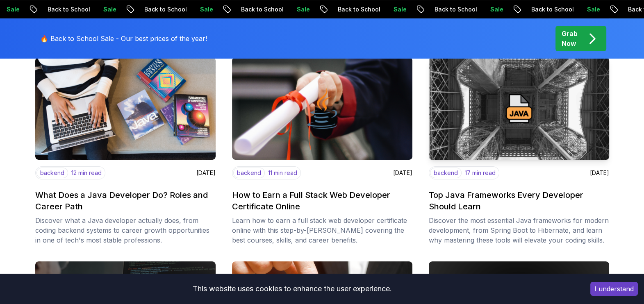 The width and height of the screenshot is (644, 304). Describe the element at coordinates (123, 38) in the screenshot. I see `p: 🔥 Back to School Sale - Our best prices of the year!` at that location.